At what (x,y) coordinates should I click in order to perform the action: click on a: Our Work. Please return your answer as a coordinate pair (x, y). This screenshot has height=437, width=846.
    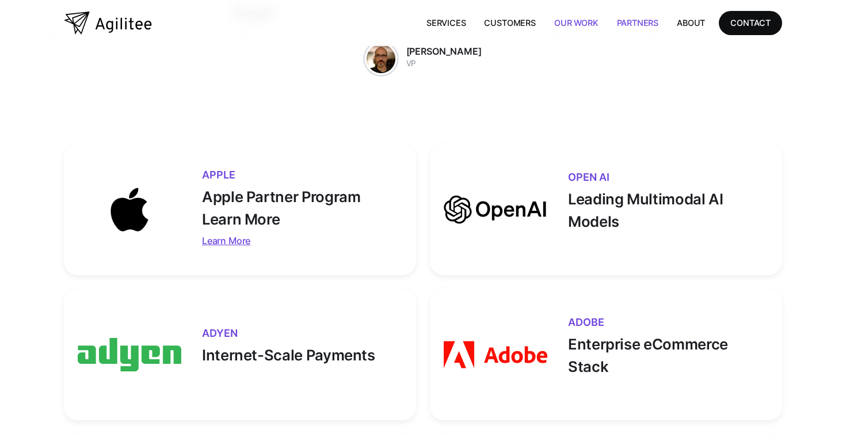
    Looking at the image, I should click on (576, 22).